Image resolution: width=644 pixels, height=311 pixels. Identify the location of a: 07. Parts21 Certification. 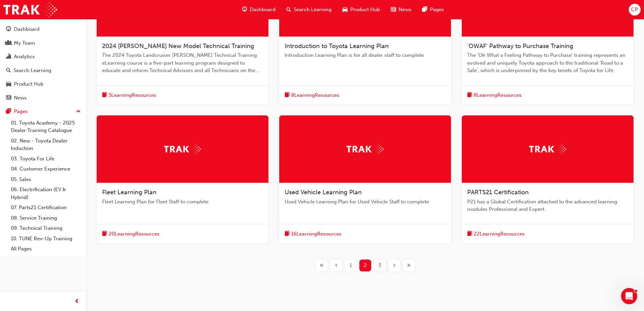
(46, 207).